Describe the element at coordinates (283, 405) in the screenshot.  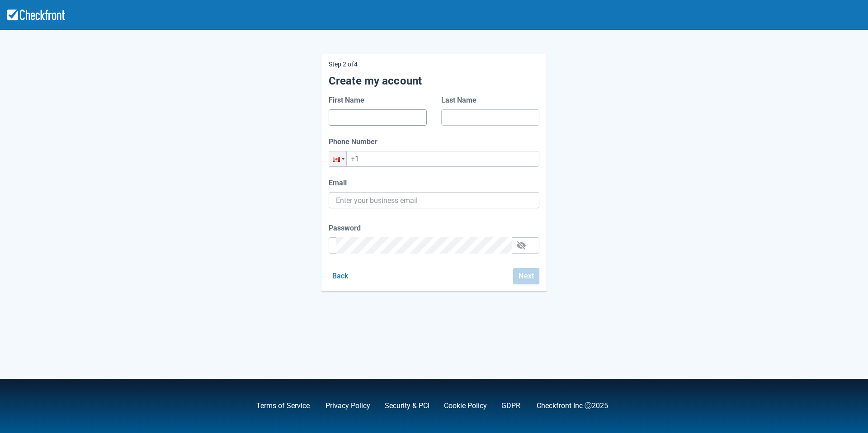
I see `a: Terms of Service` at that location.